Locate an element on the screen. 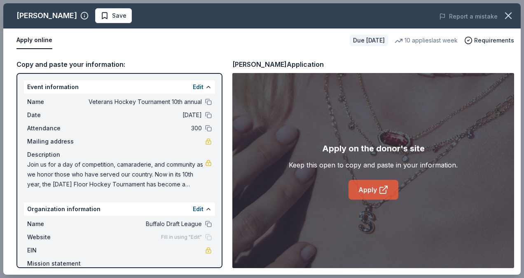 This screenshot has height=278, width=524. span: Website is located at coordinates (55, 237).